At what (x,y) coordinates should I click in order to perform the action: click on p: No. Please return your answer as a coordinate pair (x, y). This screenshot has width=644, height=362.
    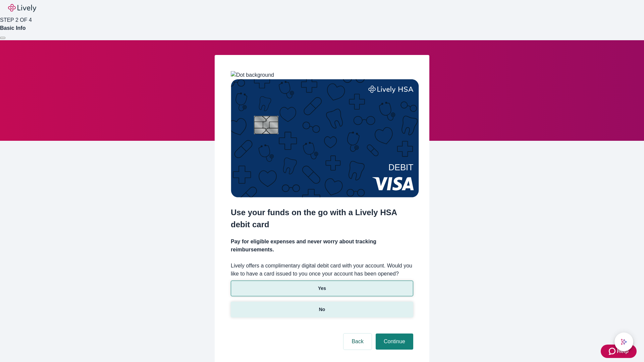
    Looking at the image, I should click on (322, 309).